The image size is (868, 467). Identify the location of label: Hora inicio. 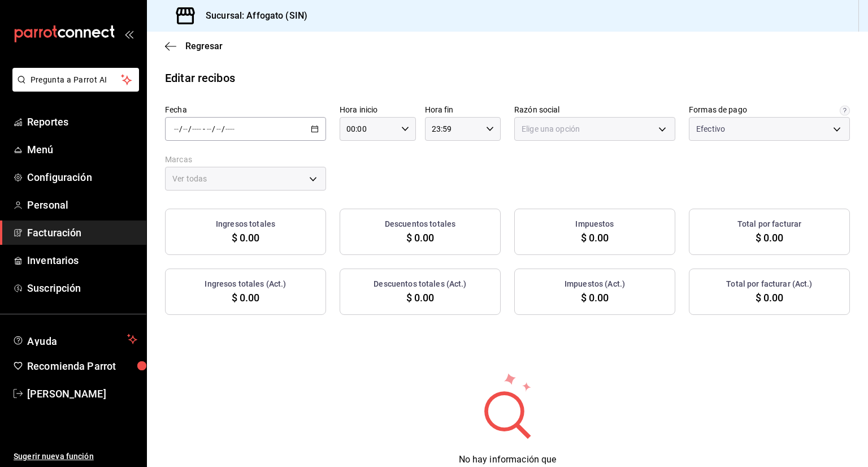
(377, 110).